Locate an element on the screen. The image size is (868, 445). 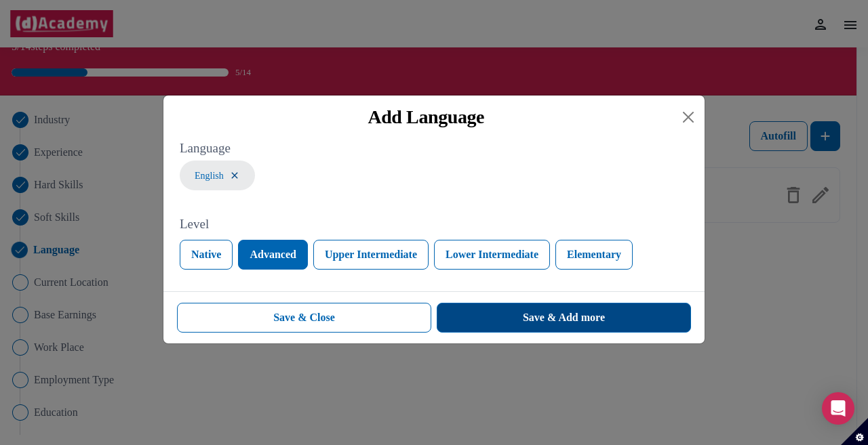
span: English is located at coordinates (209, 175).